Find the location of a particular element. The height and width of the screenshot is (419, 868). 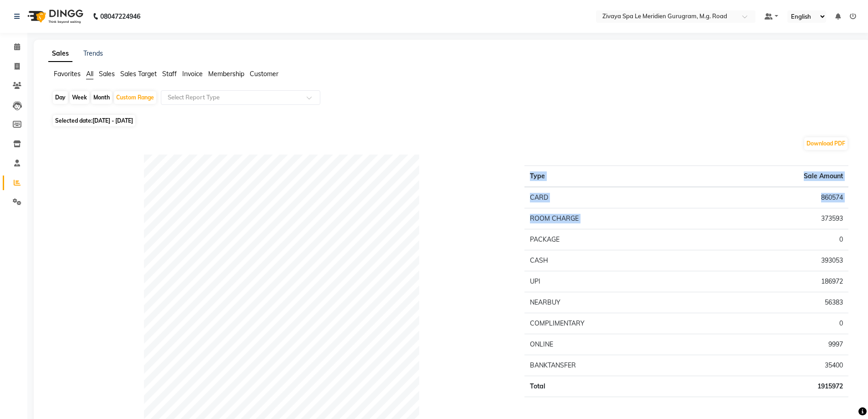

img: logo is located at coordinates (54, 16).